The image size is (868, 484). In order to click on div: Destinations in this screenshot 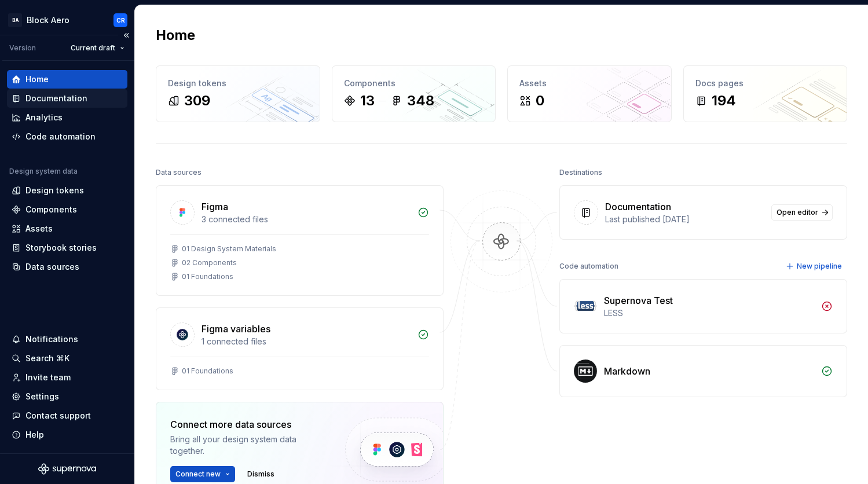, I will do `click(581, 173)`.